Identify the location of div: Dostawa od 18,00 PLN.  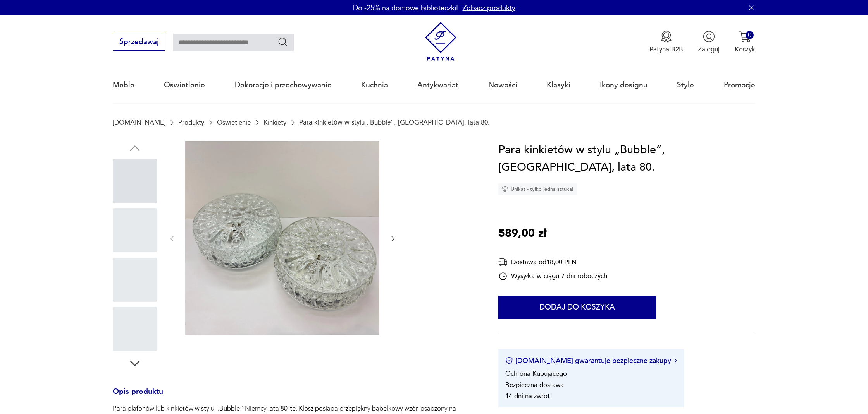
(552, 262).